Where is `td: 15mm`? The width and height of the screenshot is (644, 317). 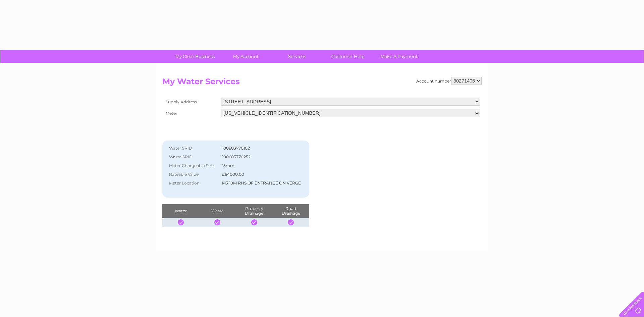 td: 15mm is located at coordinates (261, 166).